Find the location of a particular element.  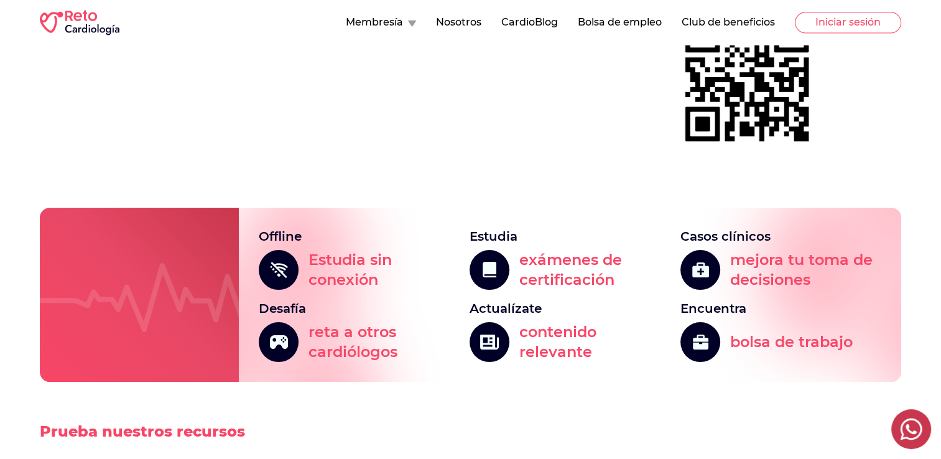

p: Casos clínicos is located at coordinates (780, 236).